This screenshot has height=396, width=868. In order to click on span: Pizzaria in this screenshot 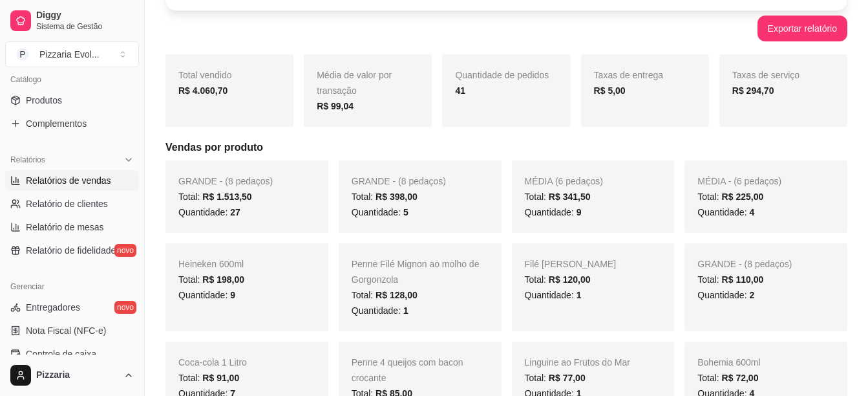, I will do `click(77, 375)`.